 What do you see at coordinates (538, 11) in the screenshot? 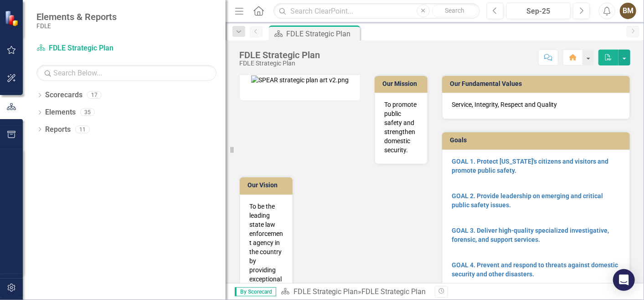
I see `div: Sep-25` at bounding box center [538, 11].